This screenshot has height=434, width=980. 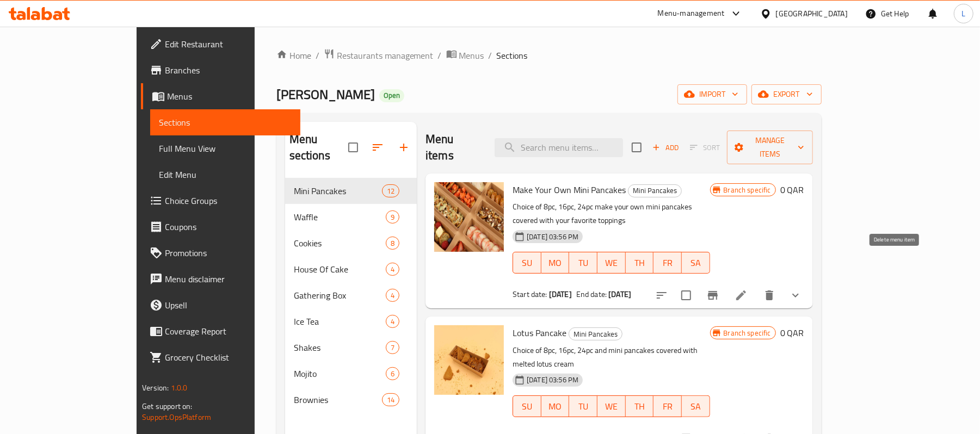 What do you see at coordinates (666, 147) in the screenshot?
I see `span: Add item` at bounding box center [666, 147].